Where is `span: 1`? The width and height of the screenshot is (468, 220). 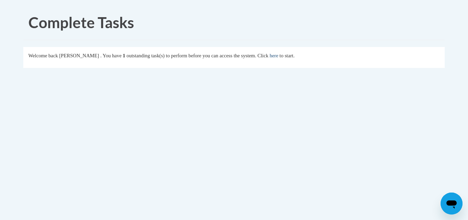
span: 1 is located at coordinates (124, 56).